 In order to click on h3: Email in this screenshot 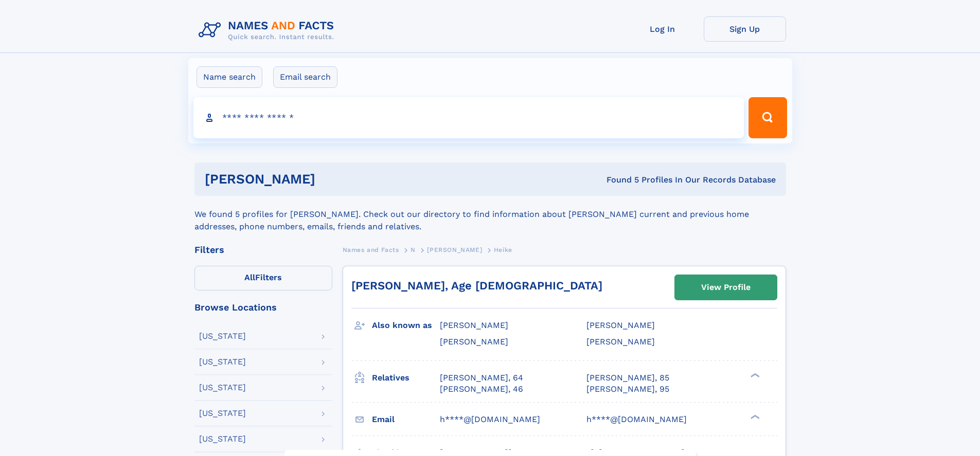, I will do `click(406, 419)`.